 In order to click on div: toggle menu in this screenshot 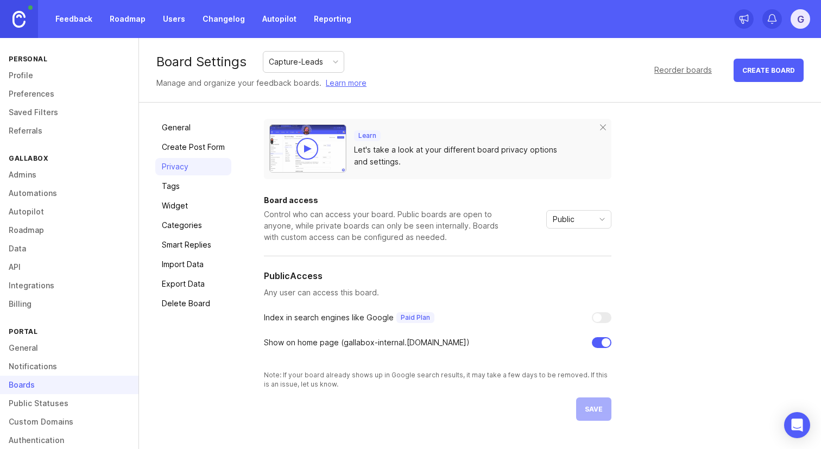, I will do `click(579, 219)`.